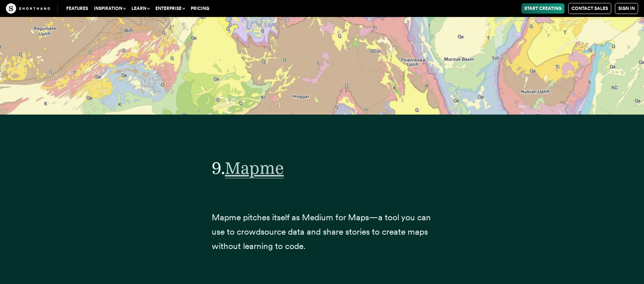 This screenshot has width=644, height=284. What do you see at coordinates (321, 232) in the screenshot?
I see `span: Mapme pitches itself as Medium for Maps—a tool you can use to crowdsource data and share stories ...` at bounding box center [321, 232].